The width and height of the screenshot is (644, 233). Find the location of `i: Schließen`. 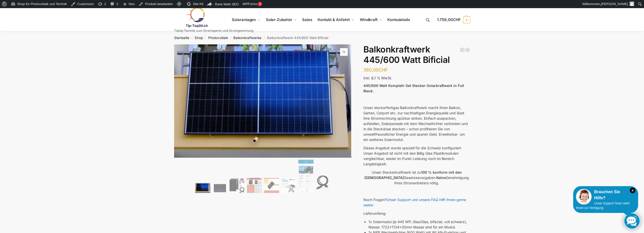

i: Schließen is located at coordinates (632, 190).